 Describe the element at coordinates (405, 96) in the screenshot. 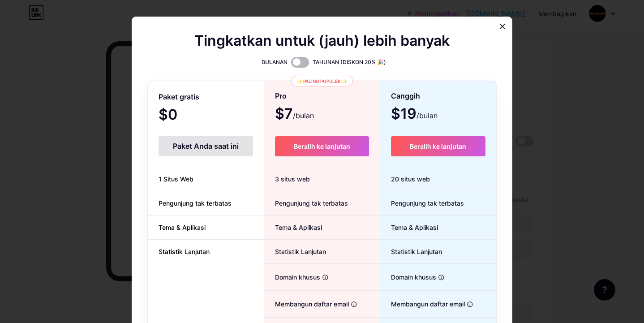

I see `font: Canggih` at that location.